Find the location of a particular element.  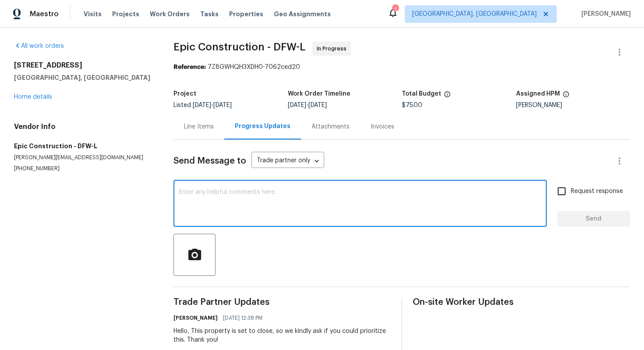

h5: Assigned HPM is located at coordinates (538, 94).